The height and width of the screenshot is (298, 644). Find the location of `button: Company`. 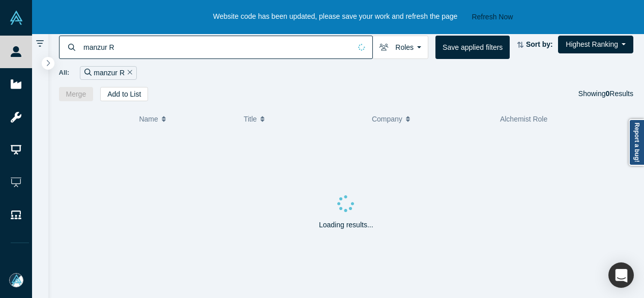

button: Company is located at coordinates (431, 119).